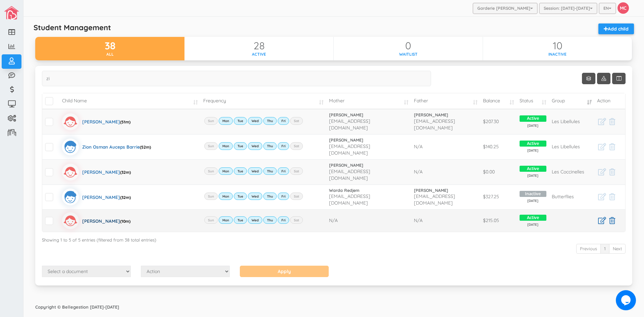 This screenshot has width=644, height=317. Describe the element at coordinates (236, 79) in the screenshot. I see `input: Search...` at that location.